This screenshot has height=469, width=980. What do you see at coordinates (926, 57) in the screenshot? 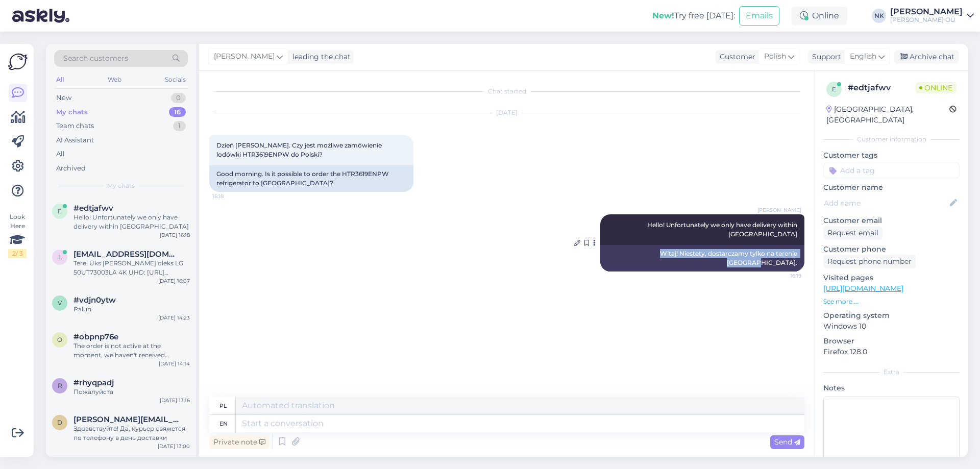
I see `div: Archive chat` at bounding box center [926, 57].